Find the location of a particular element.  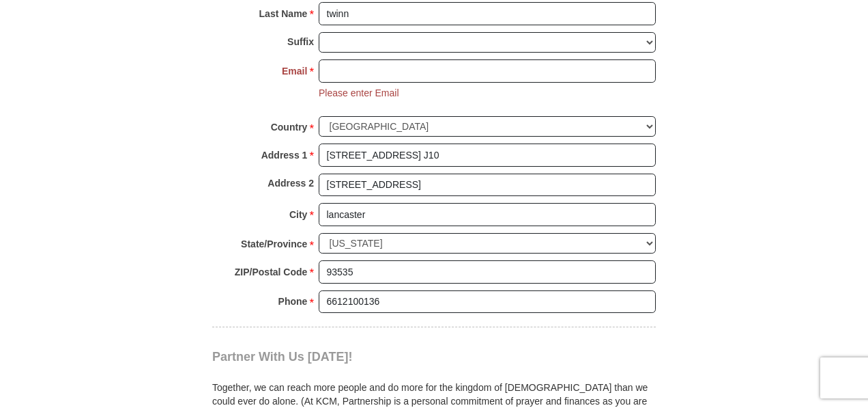

strong: State/Province is located at coordinates (274, 243).